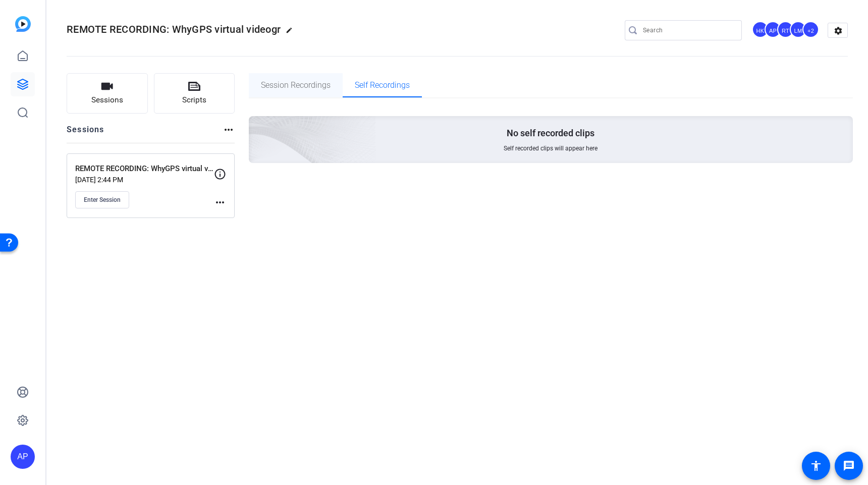 Image resolution: width=868 pixels, height=485 pixels. What do you see at coordinates (107, 93) in the screenshot?
I see `button: Sessions` at bounding box center [107, 93].